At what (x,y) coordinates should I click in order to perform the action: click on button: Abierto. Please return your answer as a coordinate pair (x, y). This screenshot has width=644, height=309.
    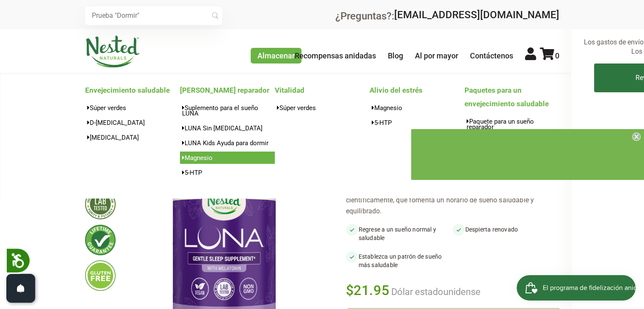
    Looking at the image, I should click on (21, 288).